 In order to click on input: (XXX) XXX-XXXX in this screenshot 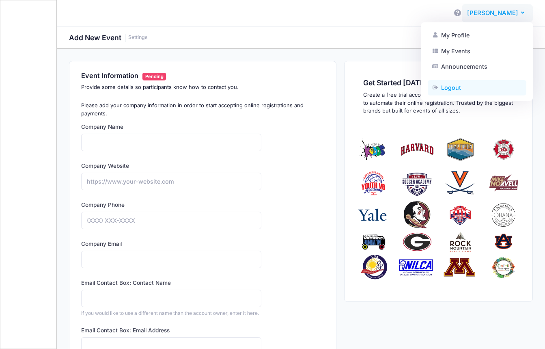, I will do `click(171, 220)`.